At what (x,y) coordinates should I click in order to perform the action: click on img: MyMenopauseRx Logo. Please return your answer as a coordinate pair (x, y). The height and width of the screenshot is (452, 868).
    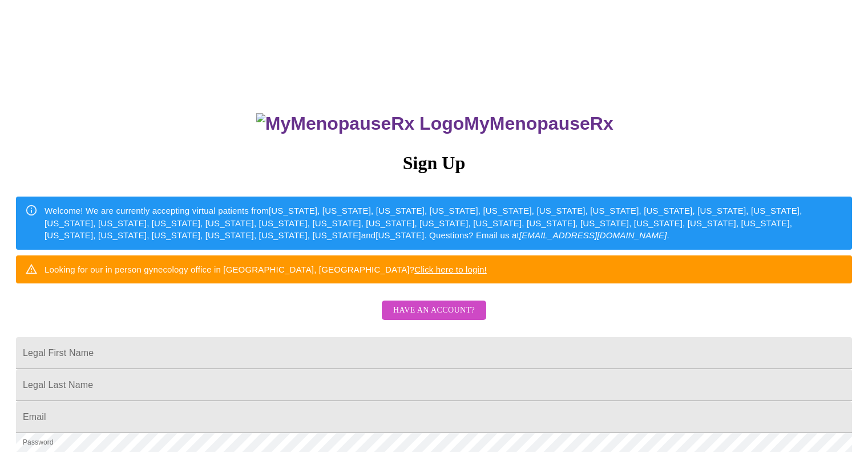
    Looking at the image, I should click on (360, 124).